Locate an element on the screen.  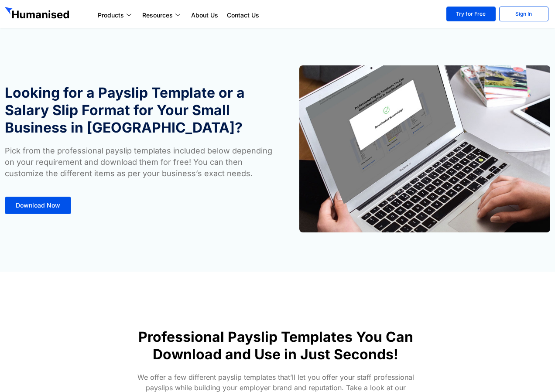
h1: Professional Payslip Templates You Can Download and Use in Just Seconds! is located at coordinates (275, 346).